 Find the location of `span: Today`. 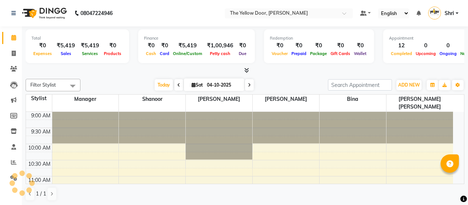

span: Today is located at coordinates (164, 85).